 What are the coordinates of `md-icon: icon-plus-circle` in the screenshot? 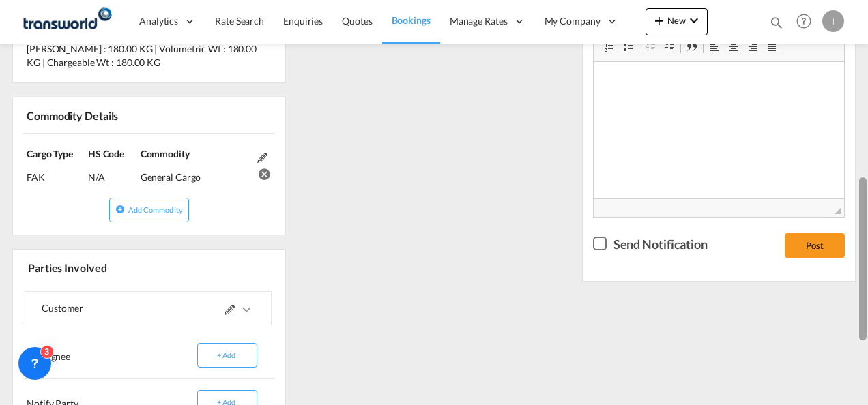 It's located at (120, 210).